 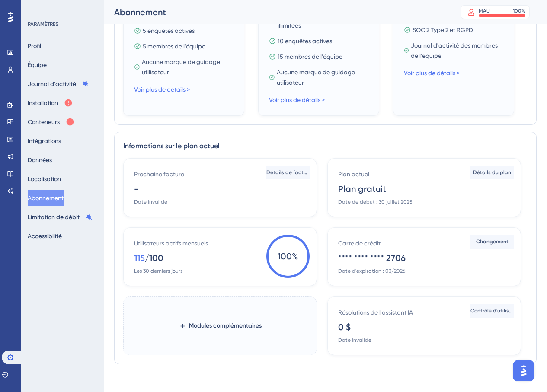 What do you see at coordinates (159, 175) in the screenshot?
I see `font: Prochaine facture` at bounding box center [159, 175].